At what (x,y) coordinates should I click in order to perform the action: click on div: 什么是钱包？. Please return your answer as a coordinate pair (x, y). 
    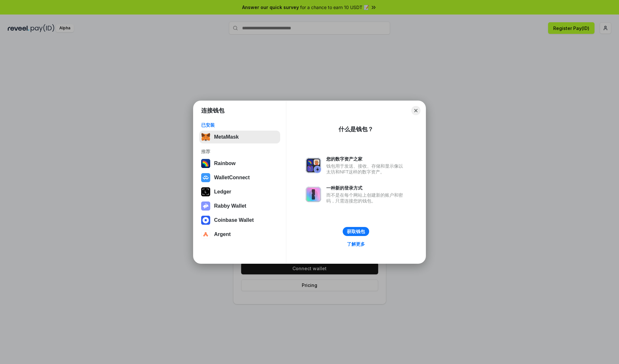
    Looking at the image, I should click on (356, 129).